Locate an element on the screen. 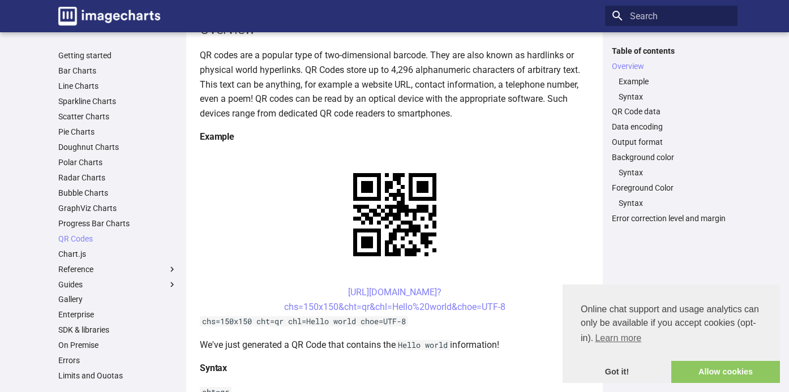 The height and width of the screenshot is (392, 789). a: Bar Charts is located at coordinates (118, 71).